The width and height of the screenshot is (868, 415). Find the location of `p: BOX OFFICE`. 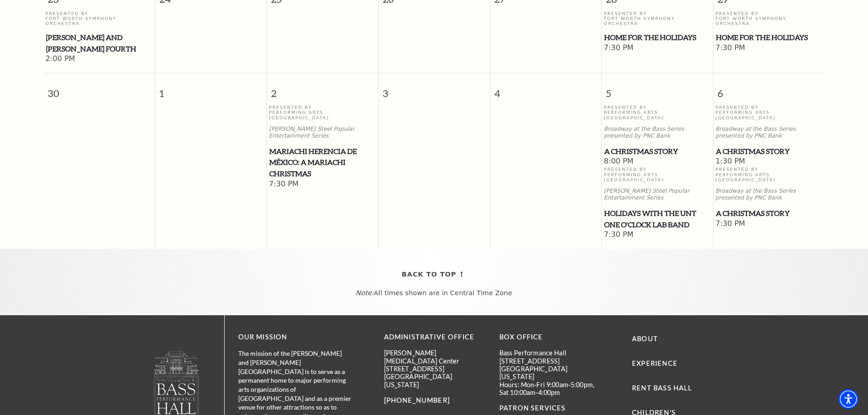

p: BOX OFFICE is located at coordinates (550, 337).